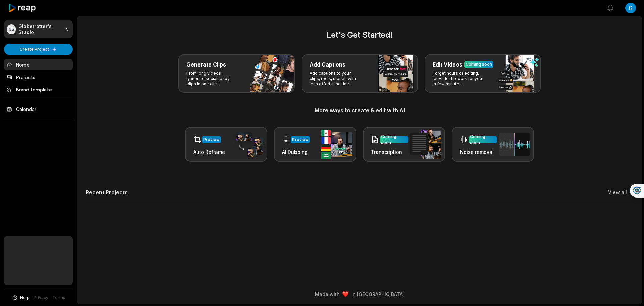  What do you see at coordinates (515, 144) in the screenshot?
I see `img: noise_removal.png` at bounding box center [515, 144].